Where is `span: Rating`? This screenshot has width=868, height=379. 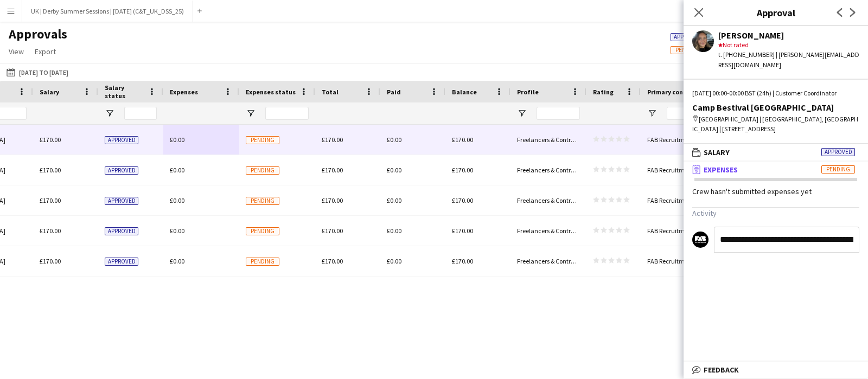
span: Rating is located at coordinates (603, 92).